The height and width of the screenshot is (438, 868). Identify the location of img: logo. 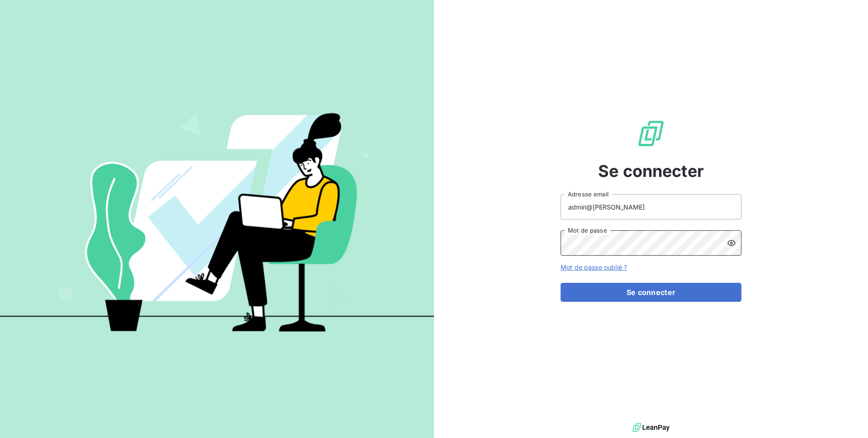
(651, 428).